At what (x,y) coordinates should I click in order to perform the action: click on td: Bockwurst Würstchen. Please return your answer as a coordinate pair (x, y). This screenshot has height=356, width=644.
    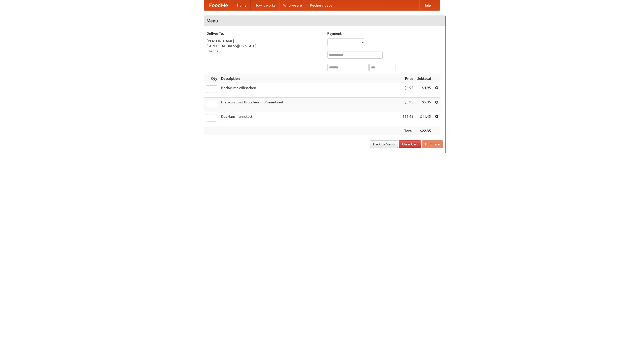
    Looking at the image, I should click on (310, 90).